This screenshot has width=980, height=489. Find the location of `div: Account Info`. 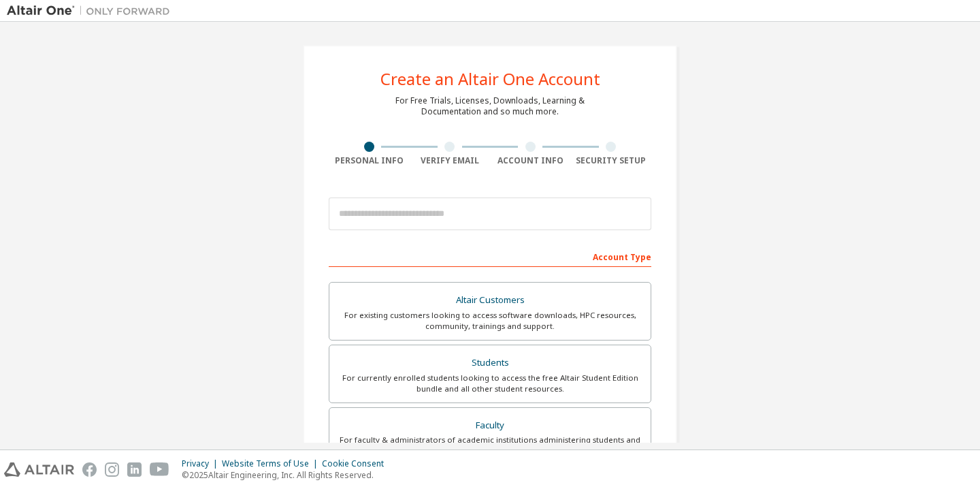

div: Account Info is located at coordinates (530, 161).